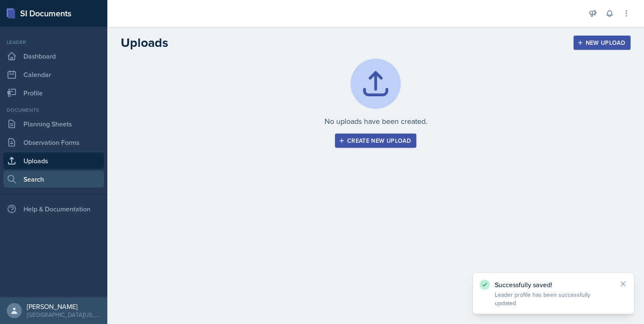  I want to click on div: New Upload, so click(602, 43).